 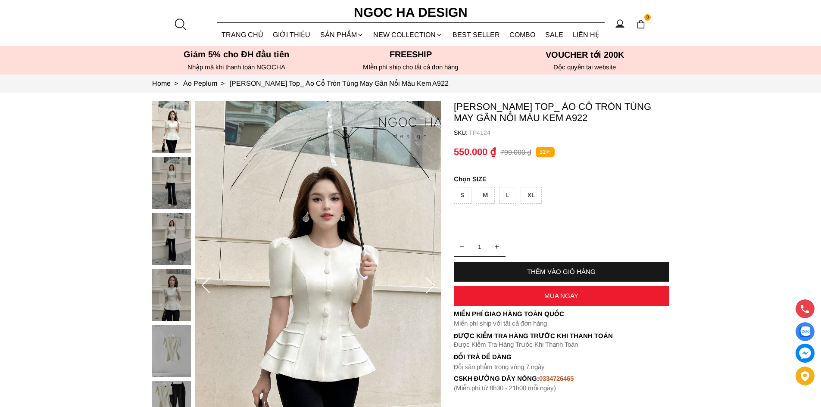 I want to click on font: Giảm 5% cho ĐH đầu tiên, so click(x=236, y=54).